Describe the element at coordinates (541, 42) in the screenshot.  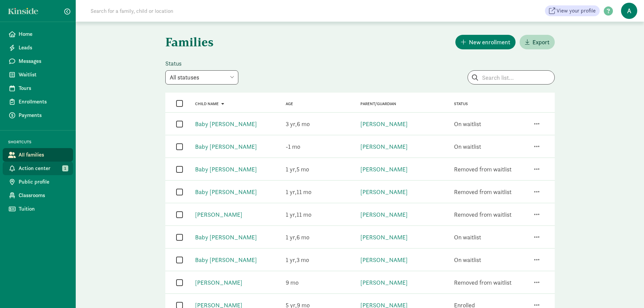
I see `span: Export` at that location.